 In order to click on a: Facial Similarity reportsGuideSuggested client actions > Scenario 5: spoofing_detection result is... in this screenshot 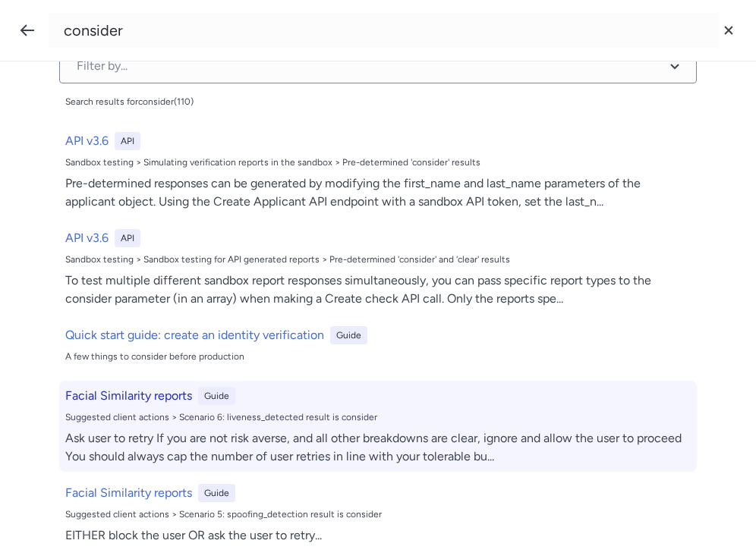, I will do `click(378, 514)`.